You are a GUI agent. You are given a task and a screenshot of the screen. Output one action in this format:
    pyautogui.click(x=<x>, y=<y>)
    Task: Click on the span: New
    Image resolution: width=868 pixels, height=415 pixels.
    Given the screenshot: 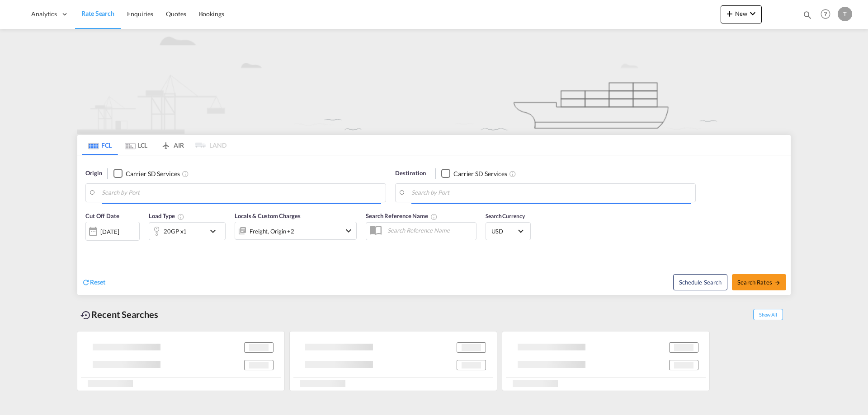 What is the action you would take?
    pyautogui.click(x=741, y=14)
    